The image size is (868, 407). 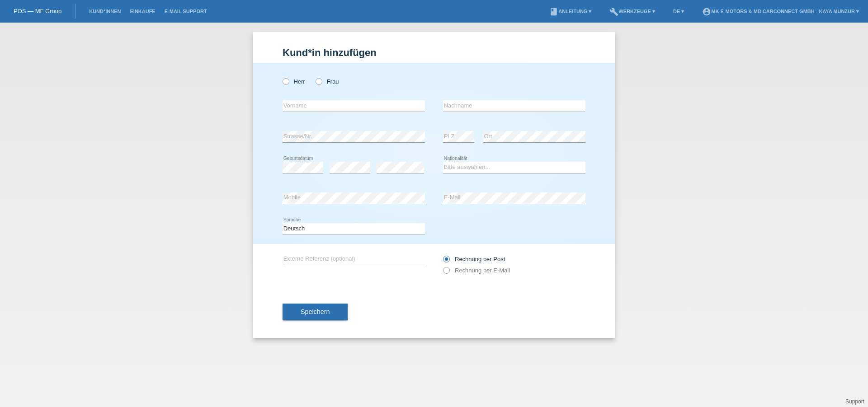 What do you see at coordinates (105, 11) in the screenshot?
I see `a: Kund*innen` at bounding box center [105, 11].